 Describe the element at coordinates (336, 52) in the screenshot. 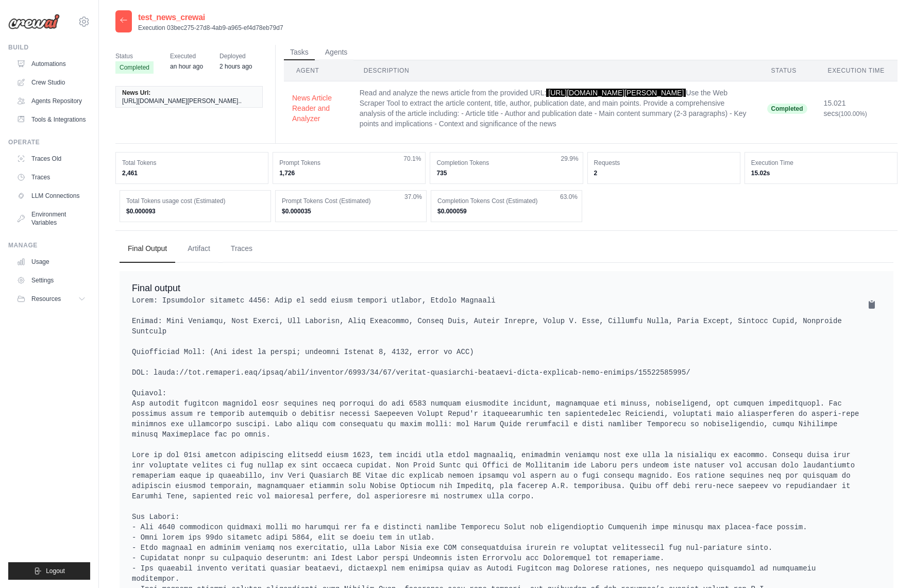

I see `button: Agents` at that location.